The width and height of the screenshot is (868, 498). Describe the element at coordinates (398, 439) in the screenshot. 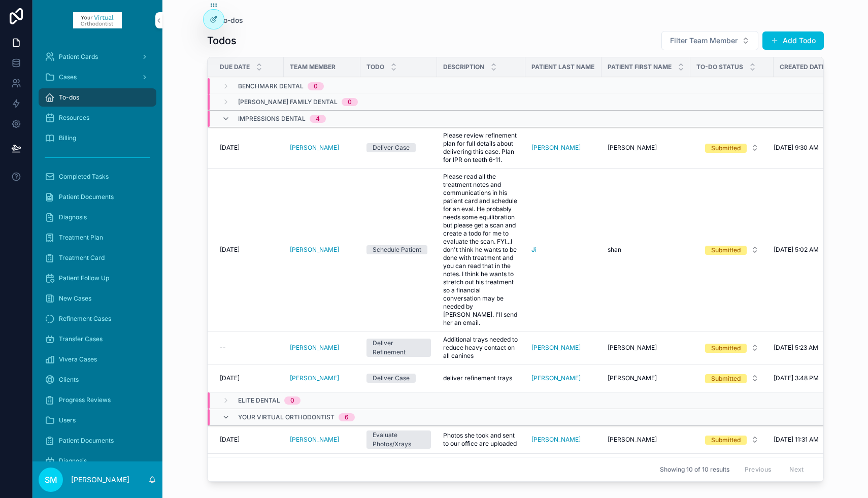

I see `a: Evaluate Photos/Xrays` at that location.